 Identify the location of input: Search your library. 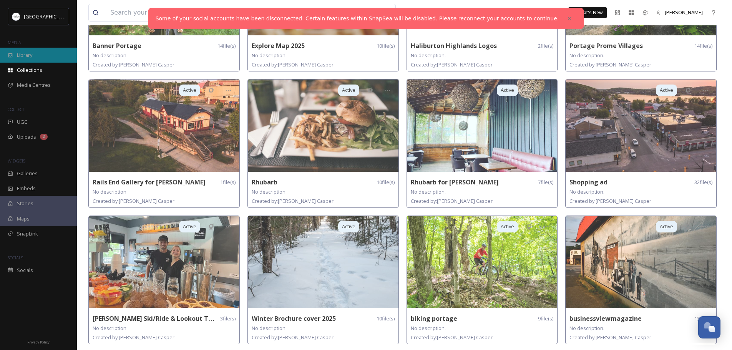
(220, 13).